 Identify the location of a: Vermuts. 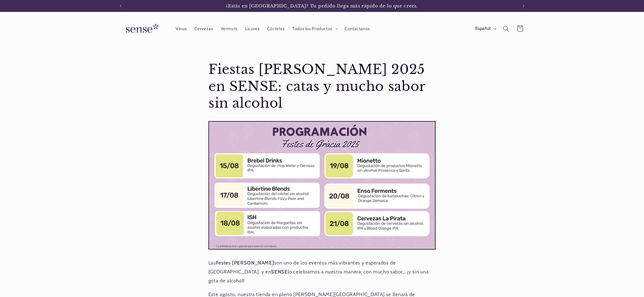
(229, 28).